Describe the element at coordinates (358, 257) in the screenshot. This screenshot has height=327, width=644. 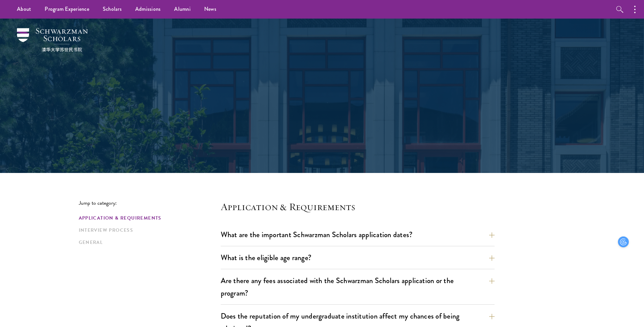
I see `button: What is the eligible age range?` at that location.